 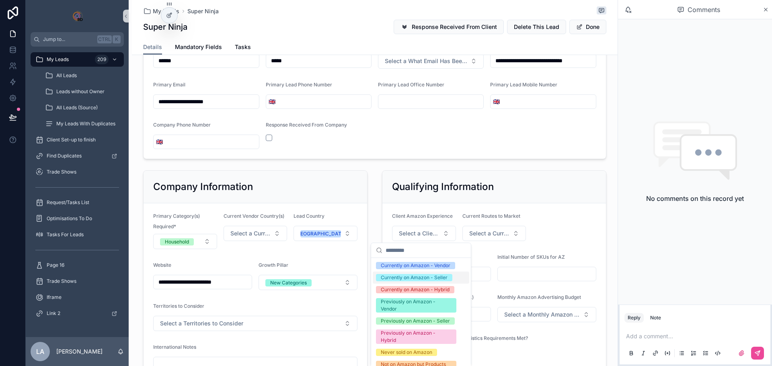 I want to click on button: Jump to...CtrlK, so click(x=77, y=39).